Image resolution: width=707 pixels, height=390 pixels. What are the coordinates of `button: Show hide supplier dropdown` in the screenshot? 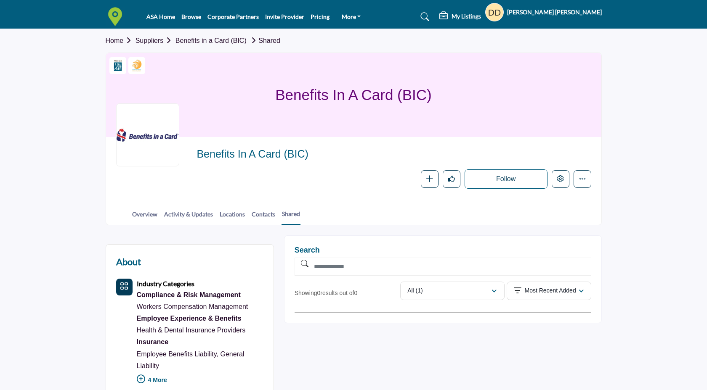 It's located at (494, 12).